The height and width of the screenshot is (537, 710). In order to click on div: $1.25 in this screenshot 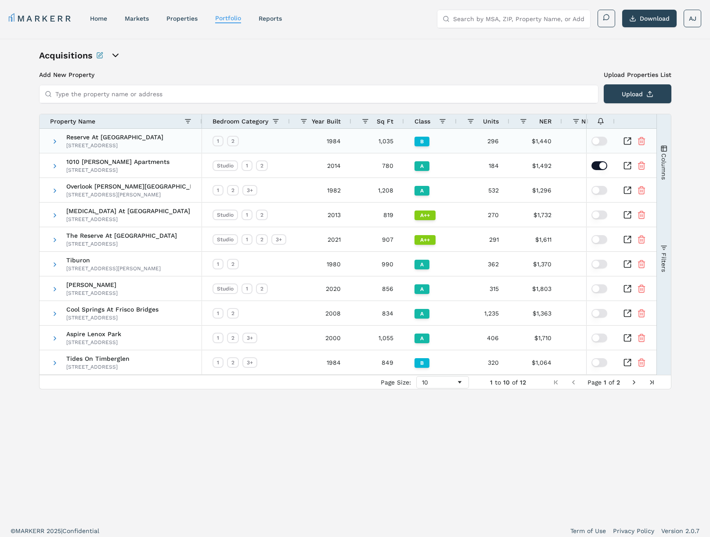, I will do `click(593, 362)`.